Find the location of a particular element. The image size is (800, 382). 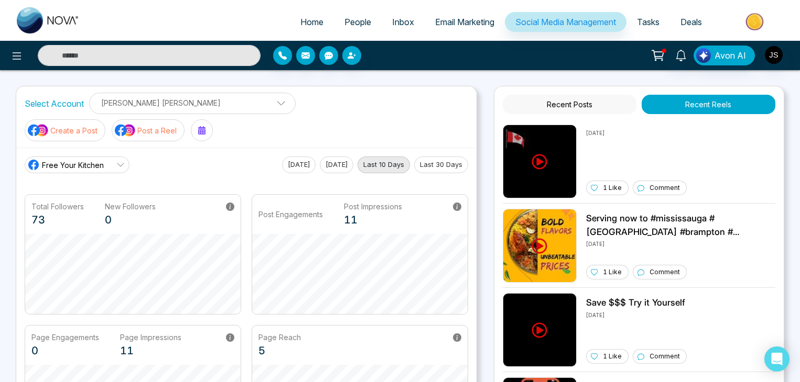

span: Deals is located at coordinates (691, 22).